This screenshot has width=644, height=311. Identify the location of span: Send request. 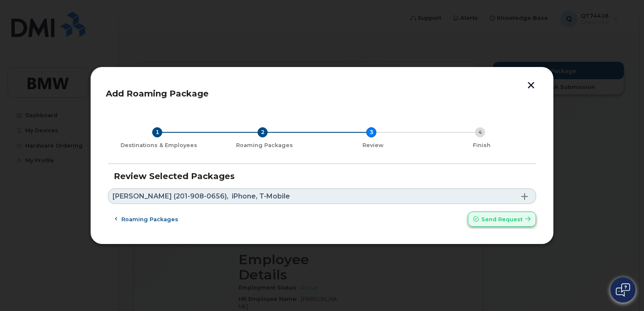
(502, 219).